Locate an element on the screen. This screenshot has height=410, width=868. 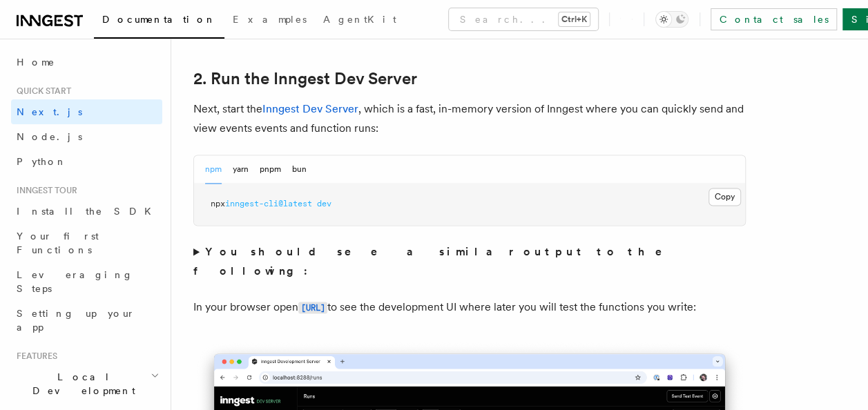
span: Examples is located at coordinates (270, 19).